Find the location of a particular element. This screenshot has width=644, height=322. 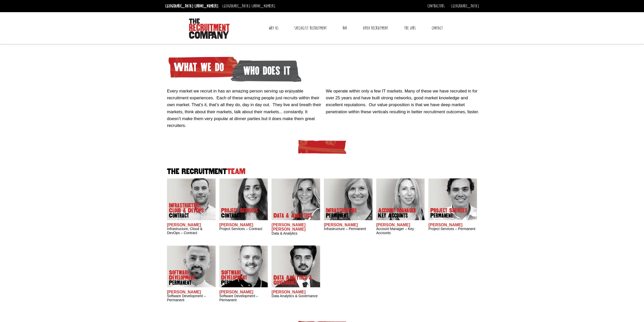

p: We operate within only a few IT markets. Many of these we have recruited in for over 25 years and... is located at coordinates (403, 101).